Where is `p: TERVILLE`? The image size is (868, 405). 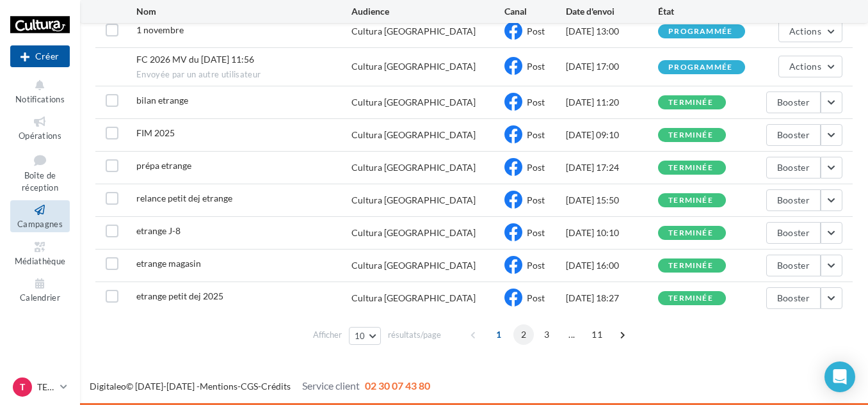 p: TERVILLE is located at coordinates (46, 388).